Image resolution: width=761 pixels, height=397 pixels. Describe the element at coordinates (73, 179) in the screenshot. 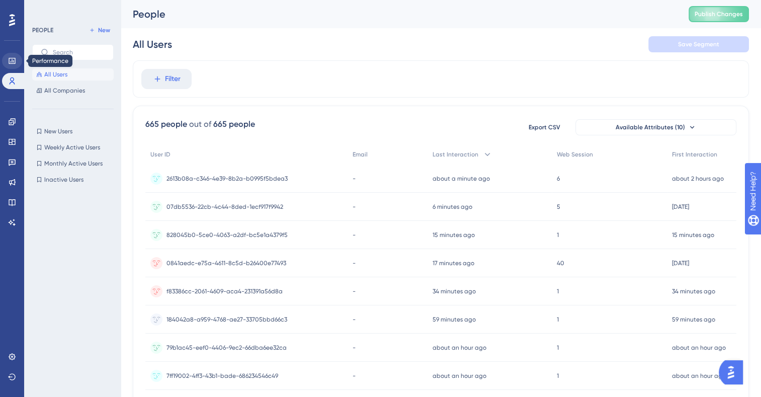

I see `button: Inactive Users` at that location.